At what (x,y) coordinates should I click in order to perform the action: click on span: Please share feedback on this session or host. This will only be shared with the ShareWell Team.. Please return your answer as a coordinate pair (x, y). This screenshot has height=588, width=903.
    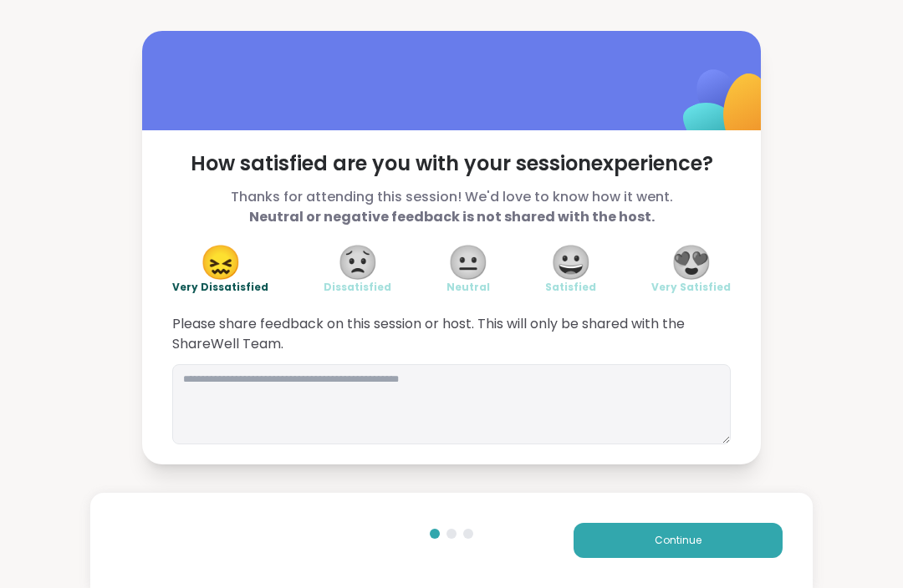
    Looking at the image, I should click on (452, 334).